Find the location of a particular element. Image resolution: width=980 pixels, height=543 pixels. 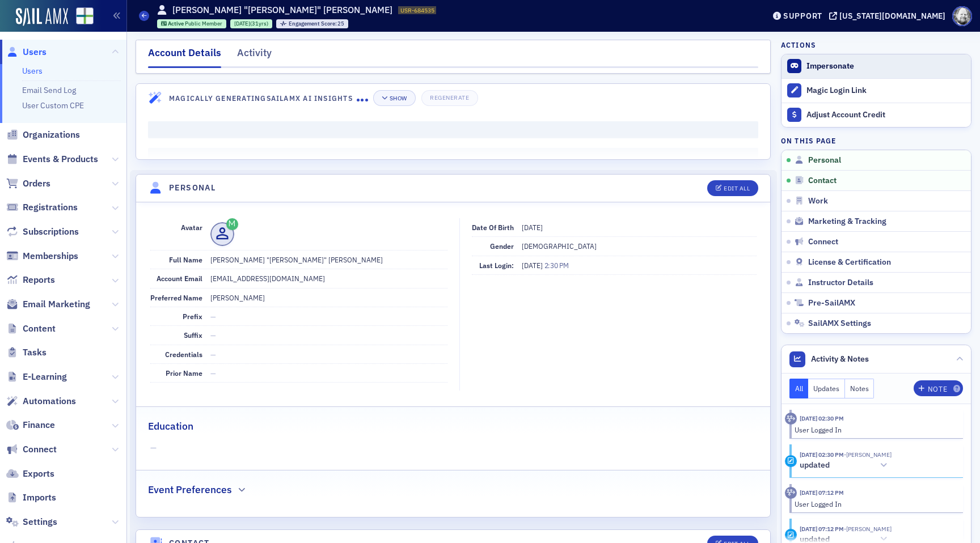

a: Tasks is located at coordinates (26, 353).